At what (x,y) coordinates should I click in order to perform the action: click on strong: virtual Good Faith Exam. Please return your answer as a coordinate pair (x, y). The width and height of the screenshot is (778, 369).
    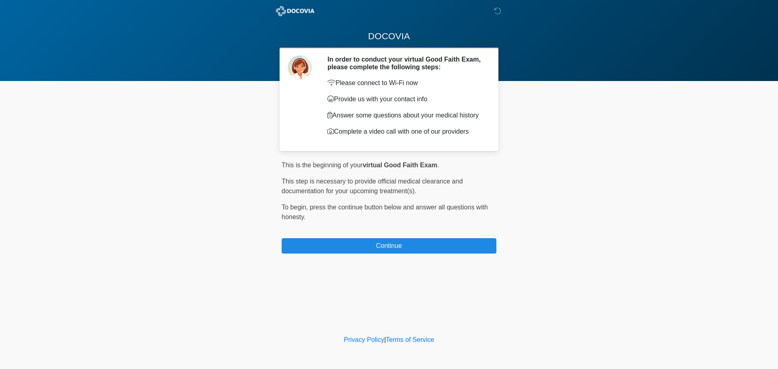
    Looking at the image, I should click on (400, 165).